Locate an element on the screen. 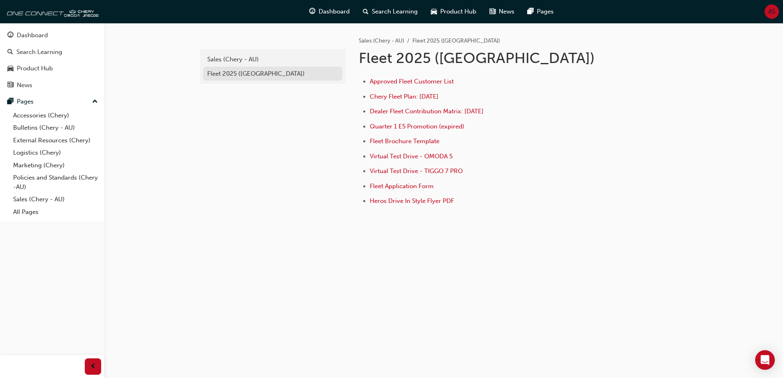 The image size is (783, 378). span: Virtual Test Drive - OMODA 5 is located at coordinates (411, 156).